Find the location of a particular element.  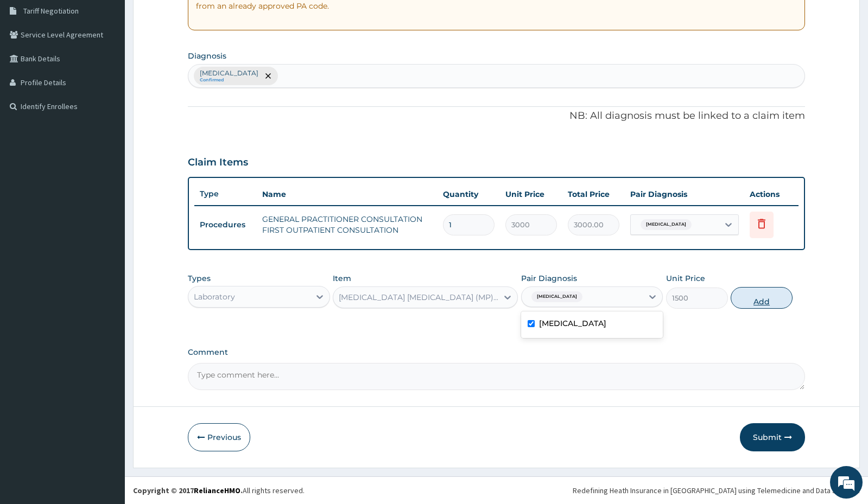

label: Comment is located at coordinates (496, 353).